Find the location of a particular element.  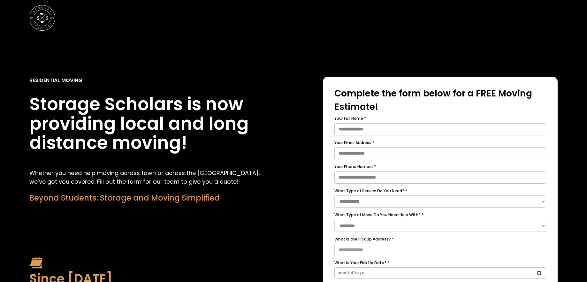

h1: Storage Scholars is now providing local and long distance moving! is located at coordinates (147, 124).